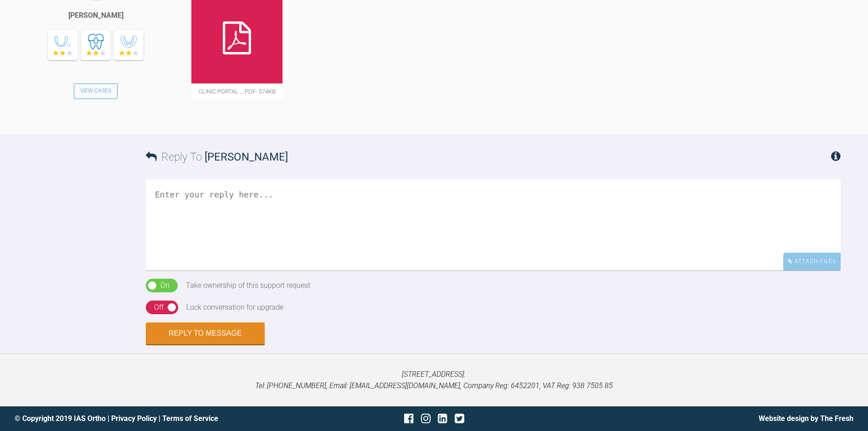 This screenshot has width=868, height=431. I want to click on div: © Copyright 2019 IAS Ortho | |, so click(155, 419).